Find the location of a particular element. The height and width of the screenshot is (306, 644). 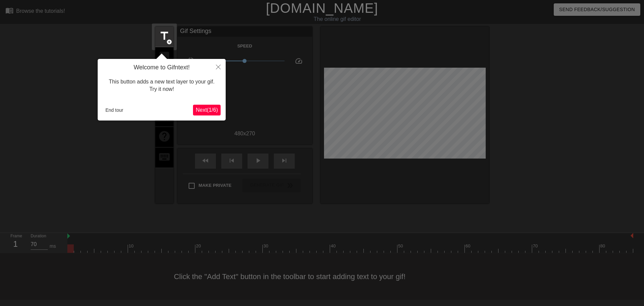

button: Next is located at coordinates (207, 110).